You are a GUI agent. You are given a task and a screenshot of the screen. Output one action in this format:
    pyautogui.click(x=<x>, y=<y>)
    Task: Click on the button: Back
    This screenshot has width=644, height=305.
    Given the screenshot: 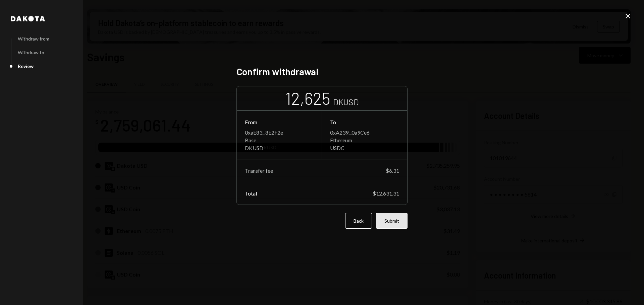 What is the action you would take?
    pyautogui.click(x=359, y=221)
    